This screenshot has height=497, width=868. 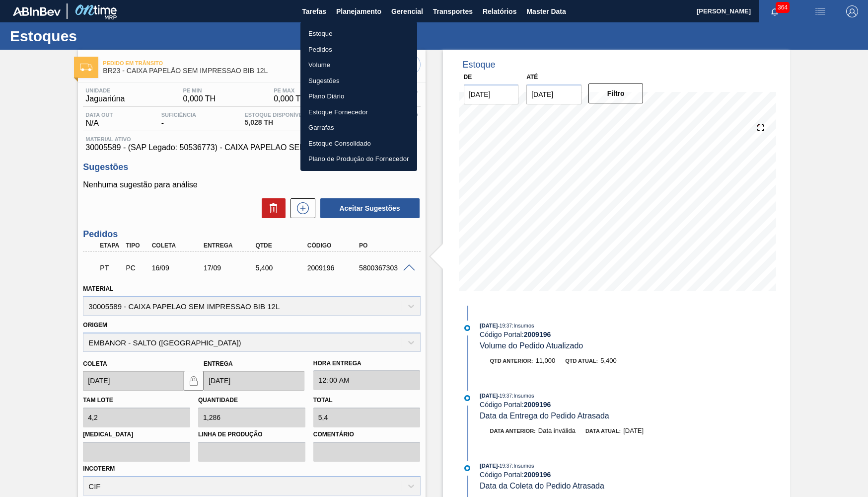 I want to click on li: Estoque, so click(x=358, y=34).